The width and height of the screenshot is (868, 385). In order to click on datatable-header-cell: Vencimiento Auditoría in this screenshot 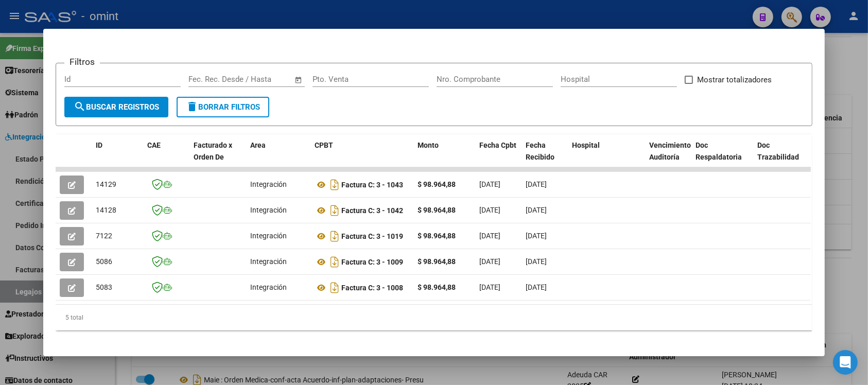, I will do `click(668, 157)`.